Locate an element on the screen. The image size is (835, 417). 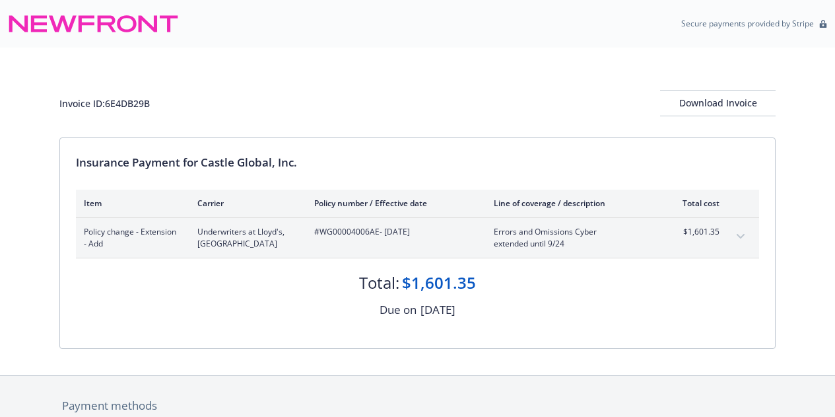
div: Download Invoice is located at coordinates (718, 103).